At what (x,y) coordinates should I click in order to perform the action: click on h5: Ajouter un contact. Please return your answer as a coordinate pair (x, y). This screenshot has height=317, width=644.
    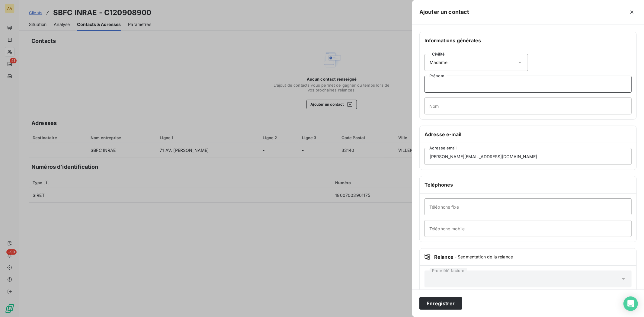
    Looking at the image, I should click on (445, 12).